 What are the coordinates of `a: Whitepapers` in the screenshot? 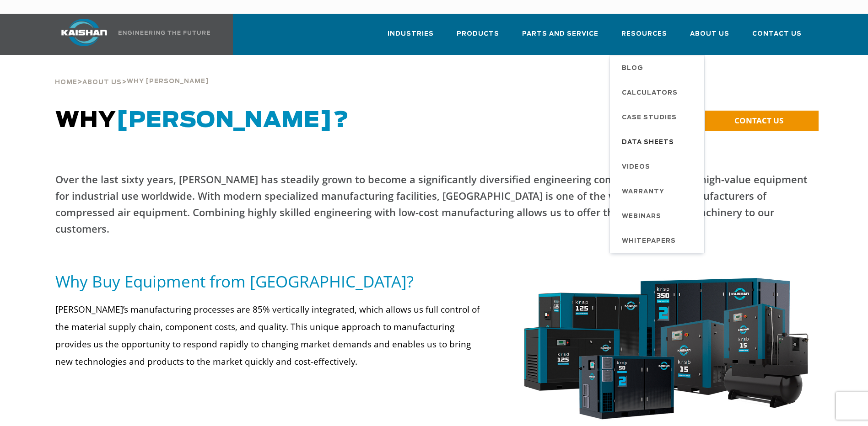 It's located at (659, 241).